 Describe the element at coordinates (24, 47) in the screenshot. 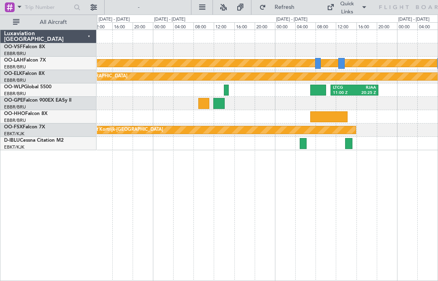

I see `a: OO-VSFFalcon 8X` at that location.